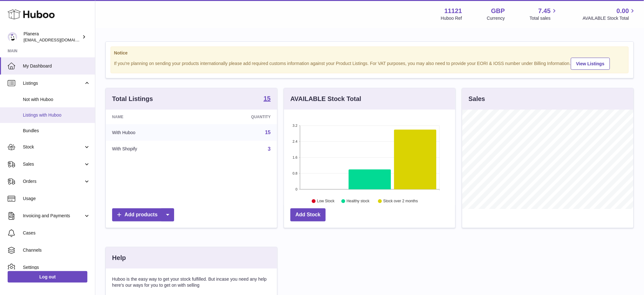 The height and width of the screenshot is (295, 644). I want to click on a: 0.00 AVAILABLE Stock Total, so click(609, 14).